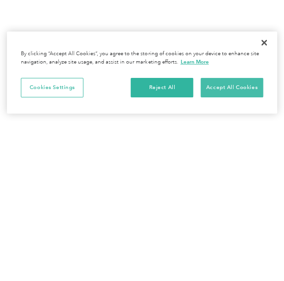 The image size is (284, 281). What do you see at coordinates (142, 72) in the screenshot?
I see `div: Cookie banner` at bounding box center [142, 72].